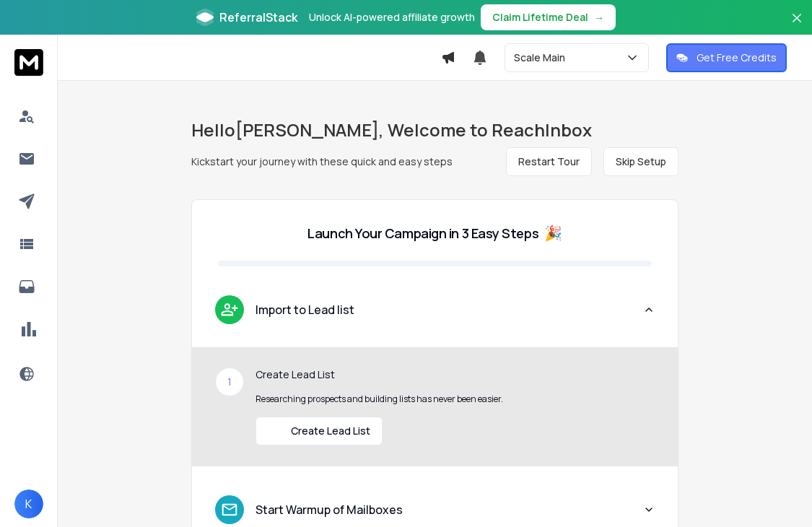 The width and height of the screenshot is (812, 527). Describe the element at coordinates (258, 17) in the screenshot. I see `span: ReferralStack` at that location.